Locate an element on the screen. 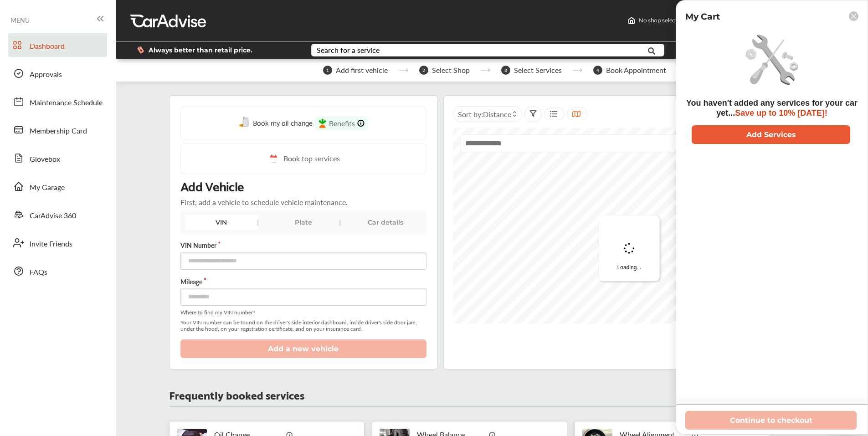 This screenshot has height=436, width=868. a: Maintenance Schedule is located at coordinates (58, 102).